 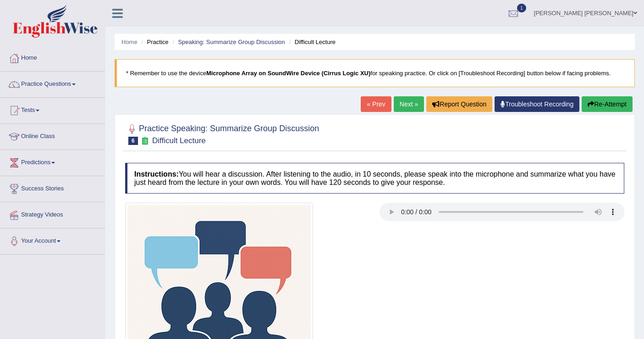 What do you see at coordinates (375, 72) in the screenshot?
I see `blockquote: * Remember to use the device for speaking practice. Or click on [Troubleshoot Recording] button b...` at bounding box center [375, 72].